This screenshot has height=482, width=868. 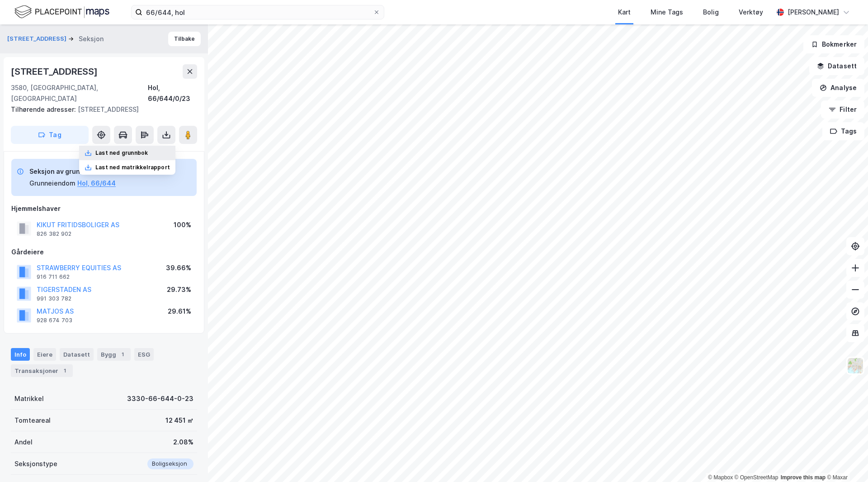 I want to click on div: Hjemmelshaver, so click(x=104, y=209).